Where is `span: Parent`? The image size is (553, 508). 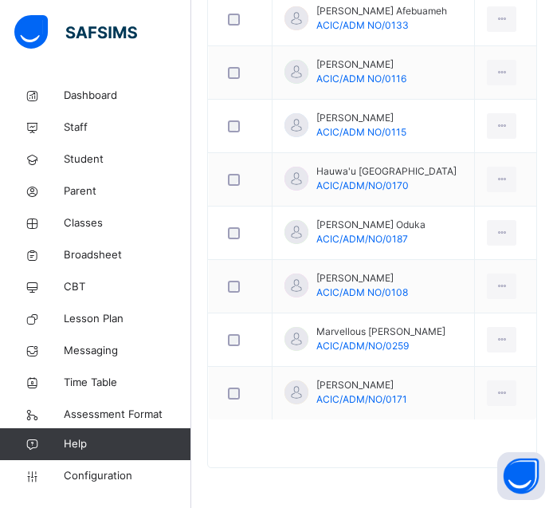 span: Parent is located at coordinates (127, 191).